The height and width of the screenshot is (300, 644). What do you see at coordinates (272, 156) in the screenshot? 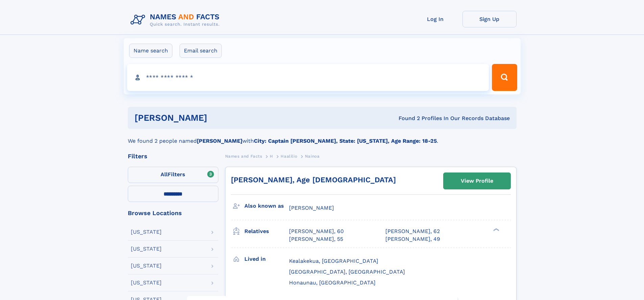
I see `a: H` at bounding box center [272, 156].